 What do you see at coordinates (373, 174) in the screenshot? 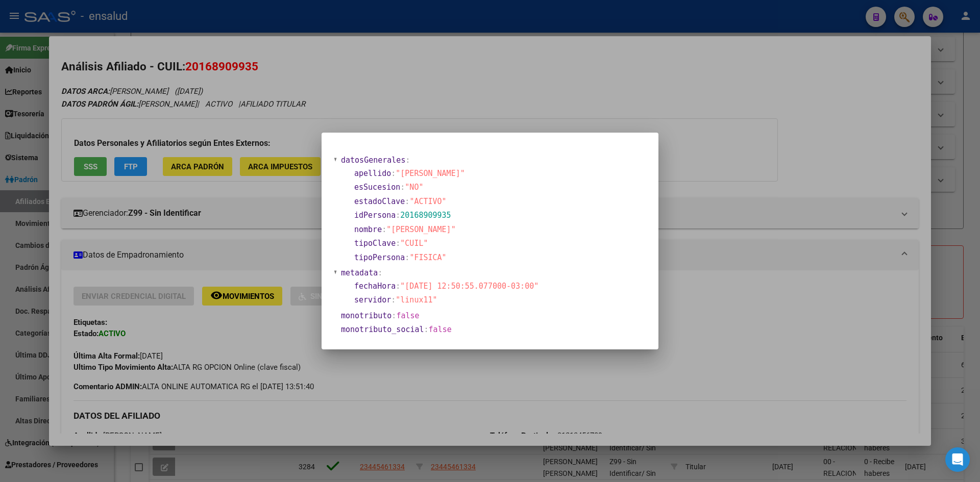
I see `span: apellido` at bounding box center [373, 174].